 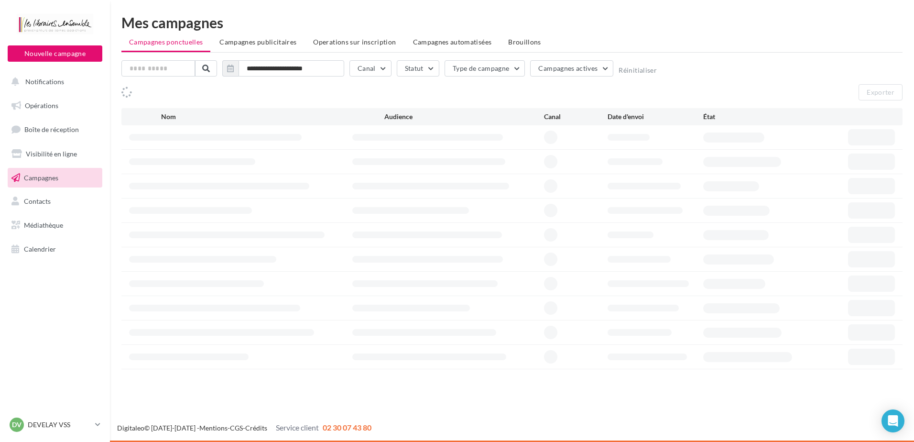 I want to click on span: 02 30 07 43 80, so click(x=347, y=427).